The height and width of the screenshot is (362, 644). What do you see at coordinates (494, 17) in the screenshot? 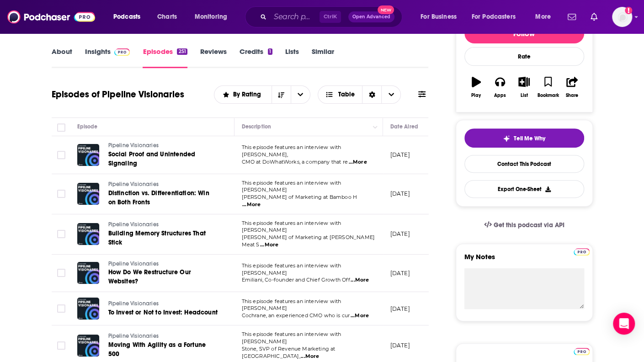
I see `span: For Podcasters` at bounding box center [494, 17].